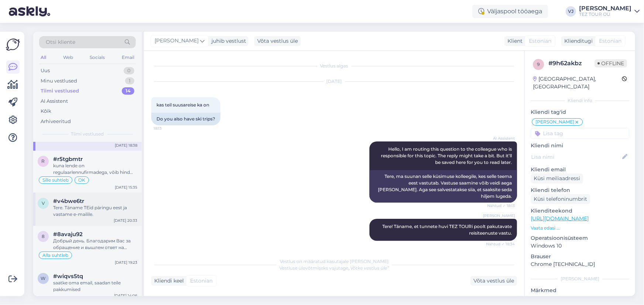  Describe the element at coordinates (128, 91) in the screenshot. I see `div: 14` at that location.